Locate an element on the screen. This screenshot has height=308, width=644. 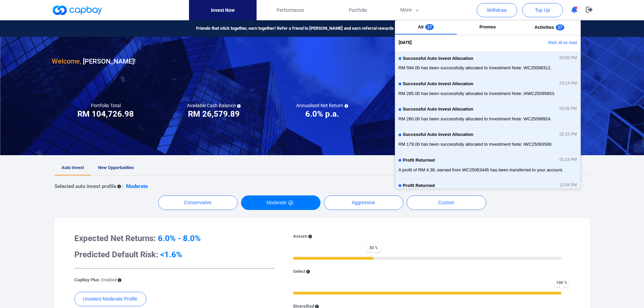
span: Activities is located at coordinates (544, 27).